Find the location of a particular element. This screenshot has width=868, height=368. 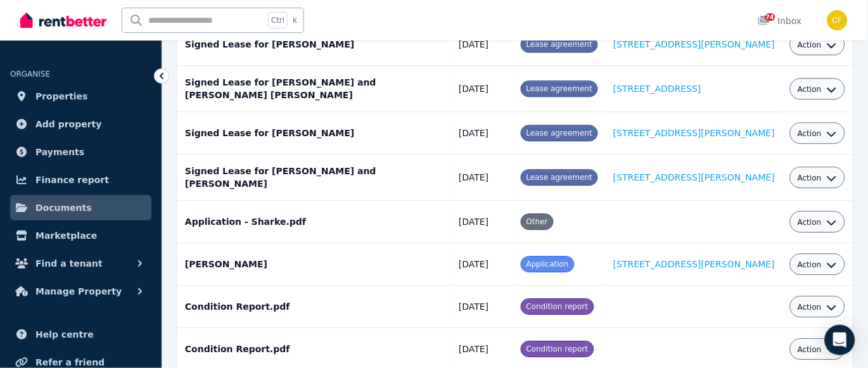

img: RentBetter is located at coordinates (63, 20).